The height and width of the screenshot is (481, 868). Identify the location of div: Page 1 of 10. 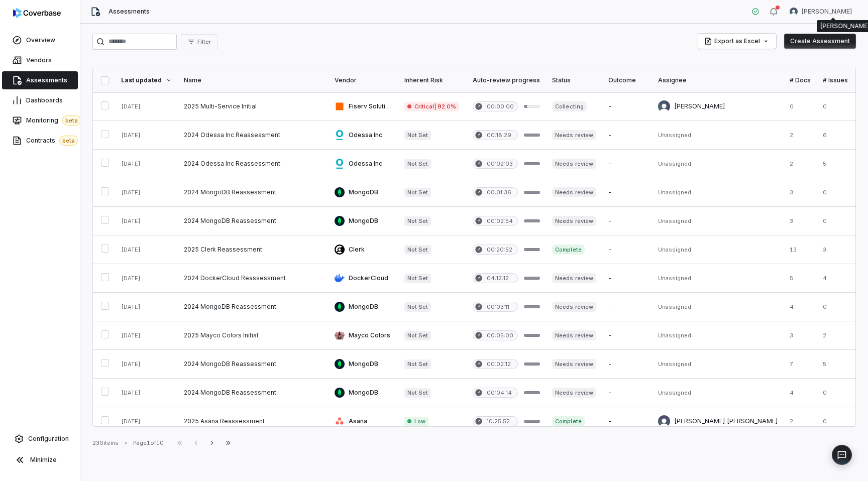
(148, 443).